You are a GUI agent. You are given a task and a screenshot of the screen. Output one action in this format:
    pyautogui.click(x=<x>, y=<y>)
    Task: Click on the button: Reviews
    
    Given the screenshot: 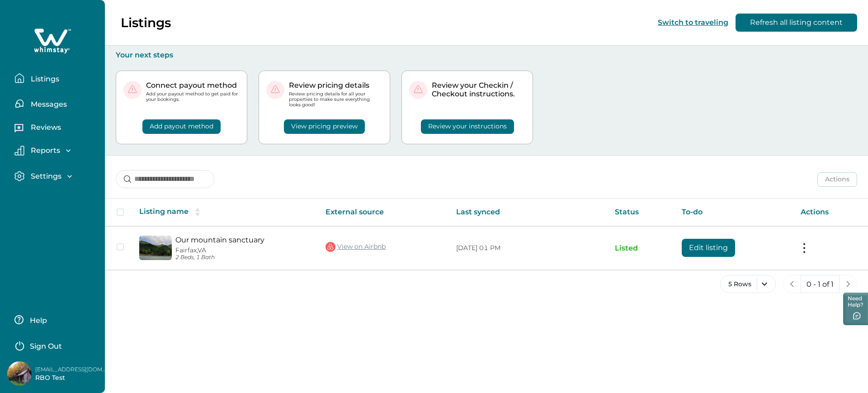 What is the action you would take?
    pyautogui.click(x=56, y=129)
    